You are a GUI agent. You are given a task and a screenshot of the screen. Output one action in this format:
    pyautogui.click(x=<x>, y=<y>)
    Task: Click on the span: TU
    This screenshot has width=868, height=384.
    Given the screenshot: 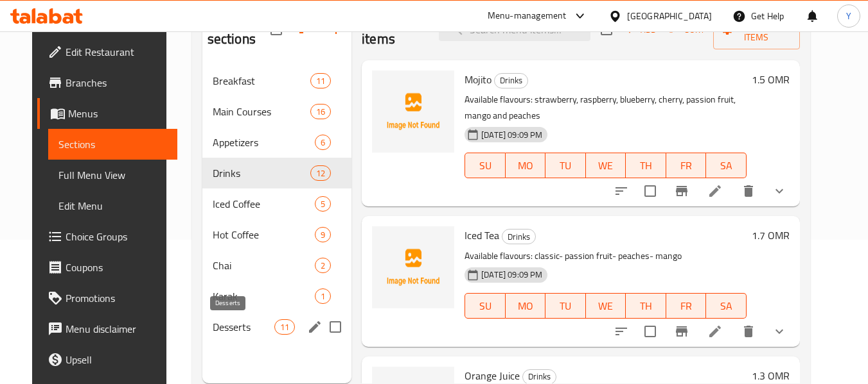 What is the action you would take?
    pyautogui.click(x=565, y=306)
    